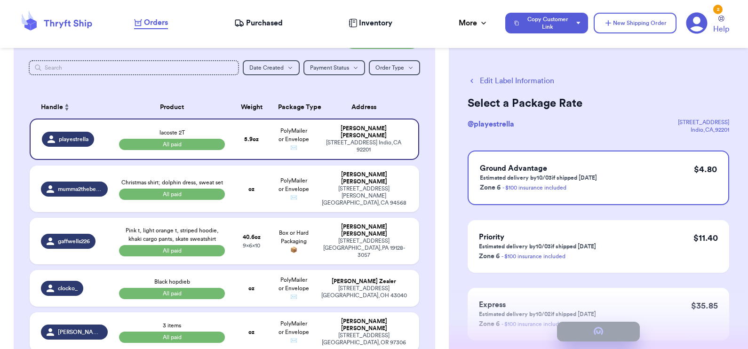 The height and width of the screenshot is (349, 748). What do you see at coordinates (704, 130) in the screenshot?
I see `div: Indio , CA , 92201` at bounding box center [704, 130].